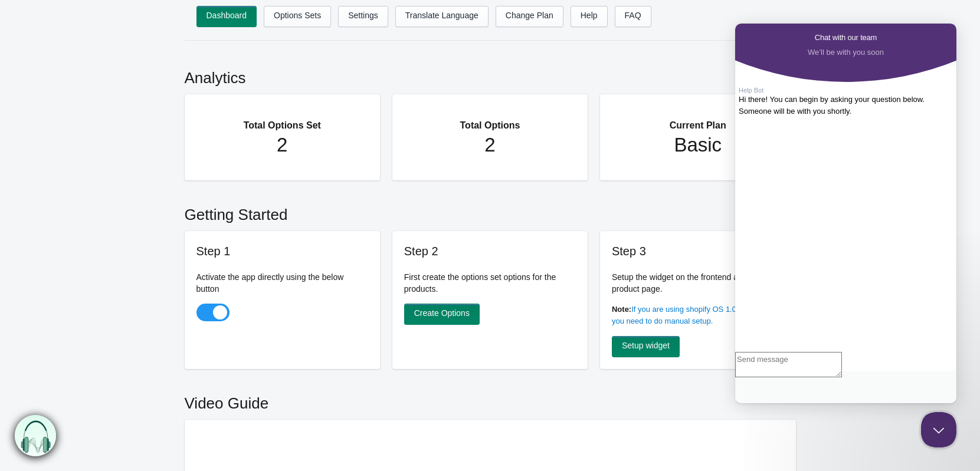  I want to click on a: Dashboard, so click(227, 17).